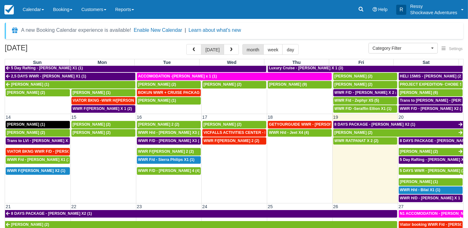 The height and width of the screenshot is (228, 468). I want to click on button: Category Filter, so click(403, 48).